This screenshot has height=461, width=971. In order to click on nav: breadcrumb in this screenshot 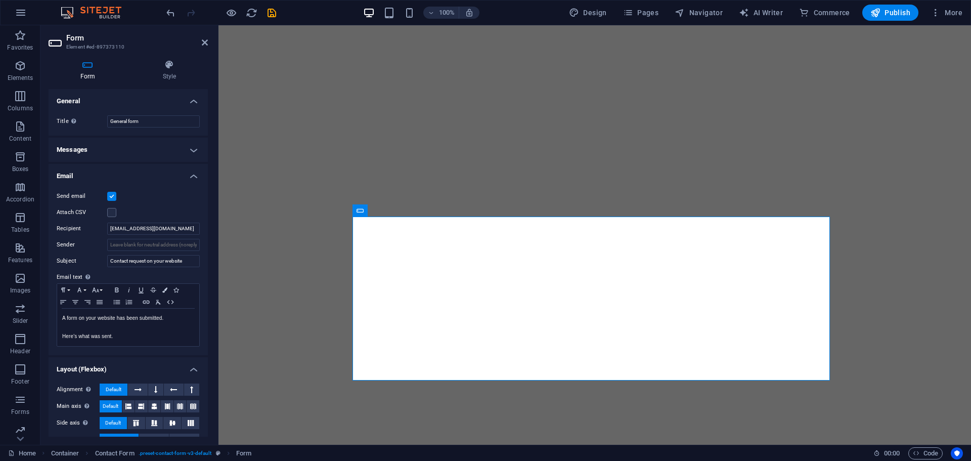, I will do `click(151, 453)`.